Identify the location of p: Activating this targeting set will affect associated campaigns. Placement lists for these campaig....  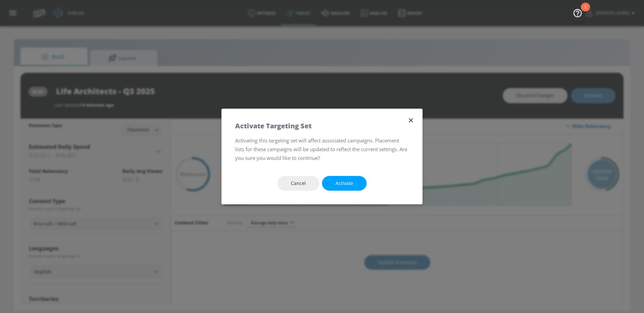
(322, 149).